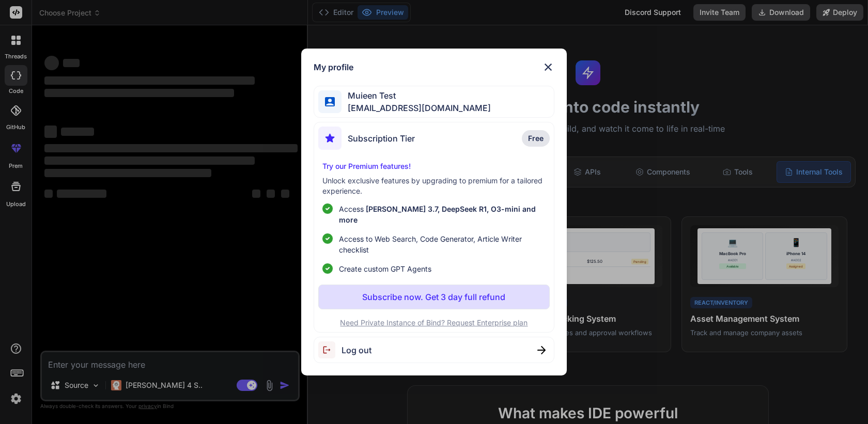 The image size is (868, 424). What do you see at coordinates (329, 137) in the screenshot?
I see `img: subscription` at bounding box center [329, 137].